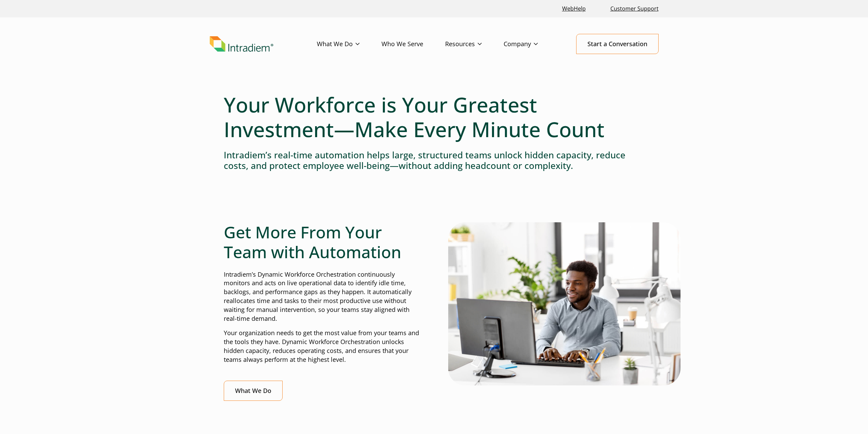 Image resolution: width=868 pixels, height=434 pixels. What do you see at coordinates (531, 44) in the screenshot?
I see `a: Company` at bounding box center [531, 44].